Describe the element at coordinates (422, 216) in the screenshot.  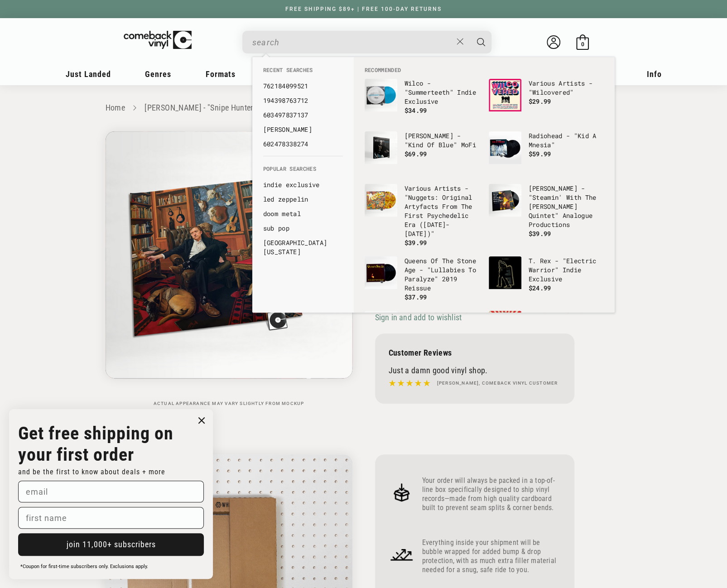
I see `a: Various Artists - "Nuggets: Original Artyfacts From The First Psychedelic Era (1965-1968)" Variou...` at that location.